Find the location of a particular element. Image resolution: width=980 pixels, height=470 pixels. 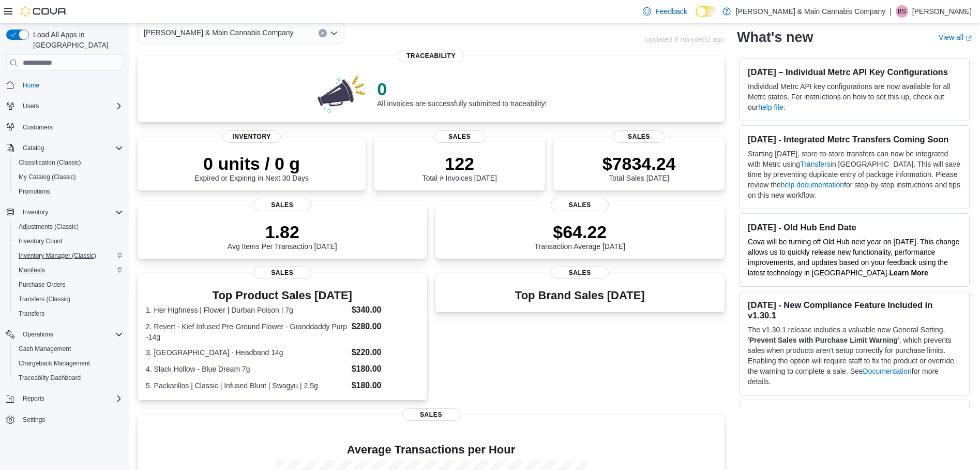

img: Cova is located at coordinates (44, 12).